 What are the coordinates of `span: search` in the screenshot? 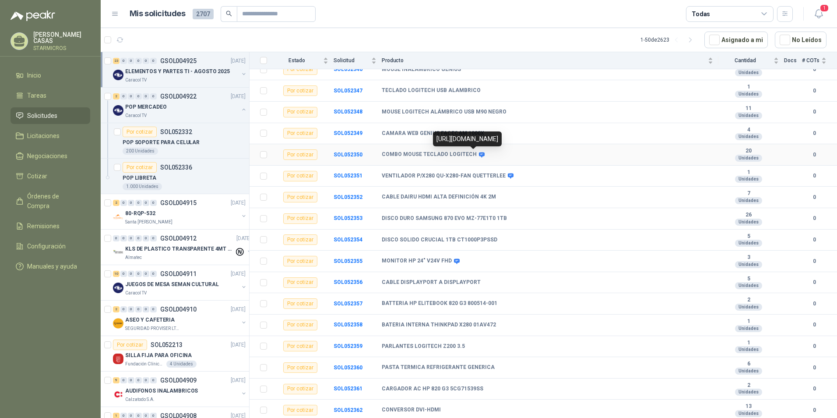 It's located at (229, 14).